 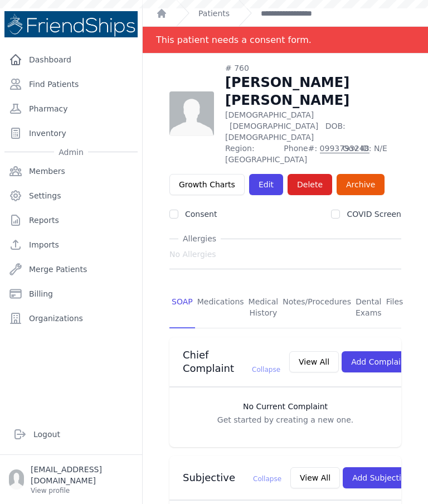 I want to click on h3: No Current Complaint, so click(x=285, y=407).